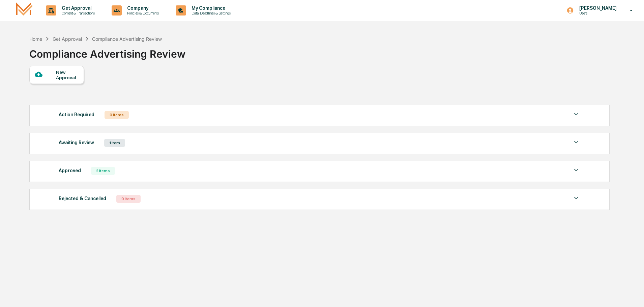 The image size is (644, 307). I want to click on img: logo, so click(24, 10).